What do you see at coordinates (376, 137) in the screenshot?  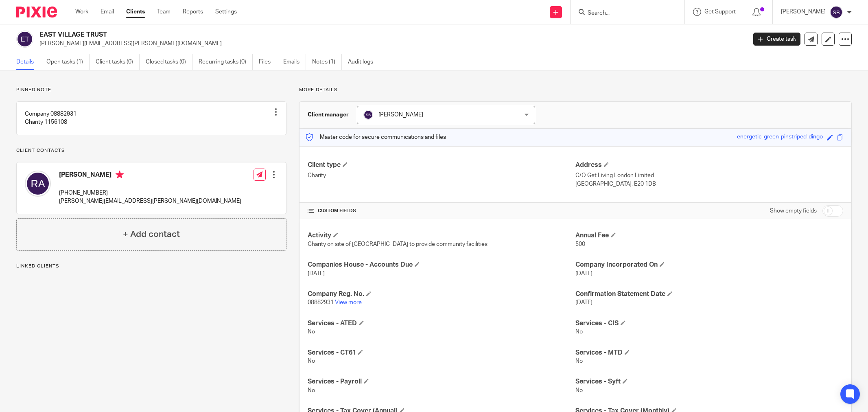 I see `p: Master code for secure communications and files` at bounding box center [376, 137].